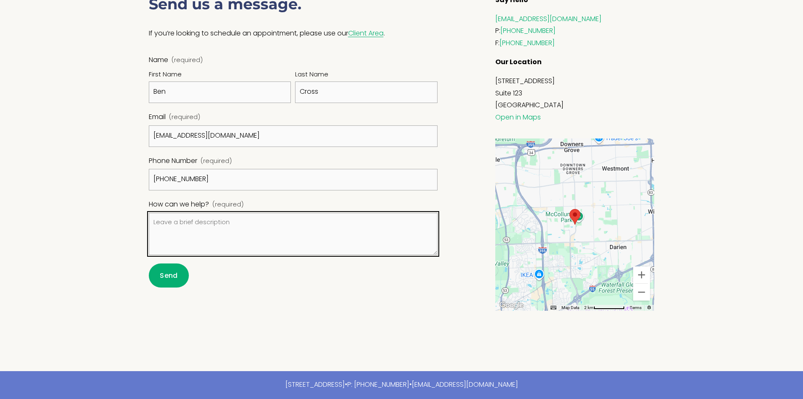 Image resolution: width=803 pixels, height=399 pixels. Describe the element at coordinates (636, 307) in the screenshot. I see `a: Terms` at that location.